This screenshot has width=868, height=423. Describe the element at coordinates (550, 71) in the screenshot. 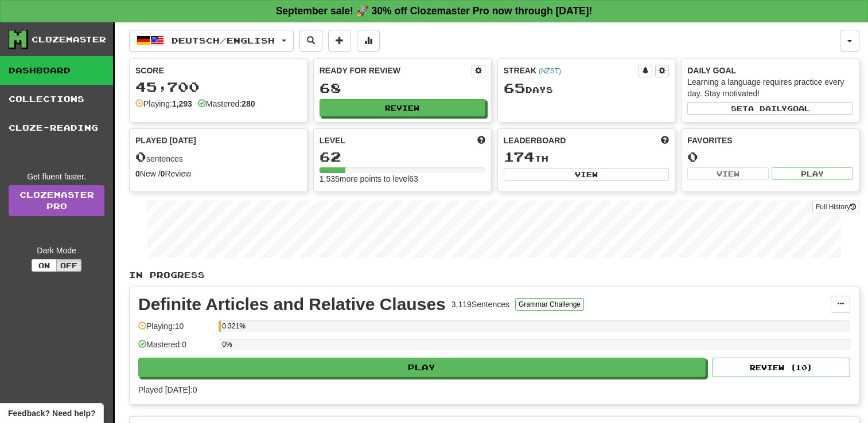

I see `a: (NZST)` at that location.